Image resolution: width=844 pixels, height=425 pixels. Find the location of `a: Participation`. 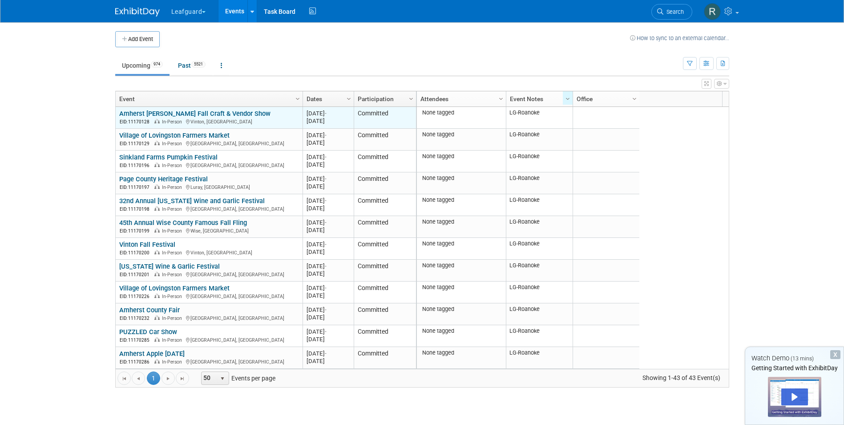

a: Participation is located at coordinates (384, 99).